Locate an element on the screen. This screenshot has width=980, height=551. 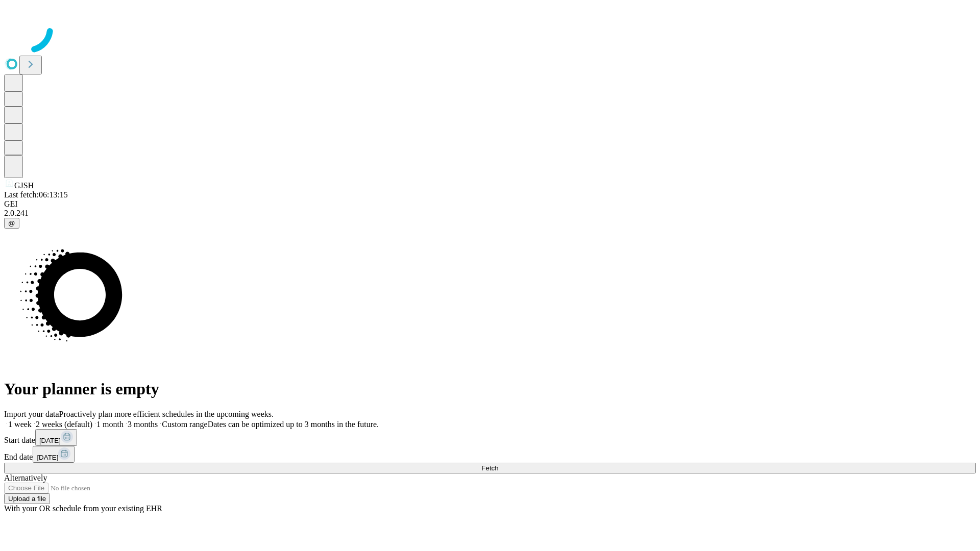
div: End date is located at coordinates (490, 454).